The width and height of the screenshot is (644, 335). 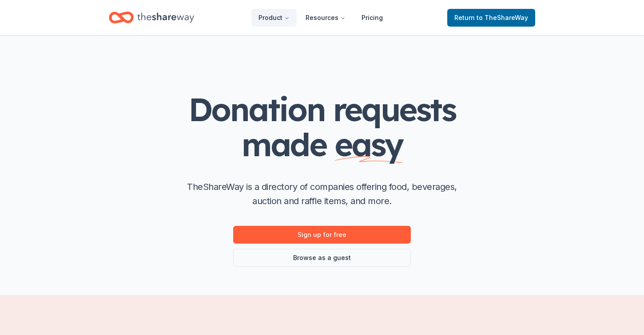 What do you see at coordinates (491, 17) in the screenshot?
I see `a: Returnto TheShareWay` at bounding box center [491, 17].